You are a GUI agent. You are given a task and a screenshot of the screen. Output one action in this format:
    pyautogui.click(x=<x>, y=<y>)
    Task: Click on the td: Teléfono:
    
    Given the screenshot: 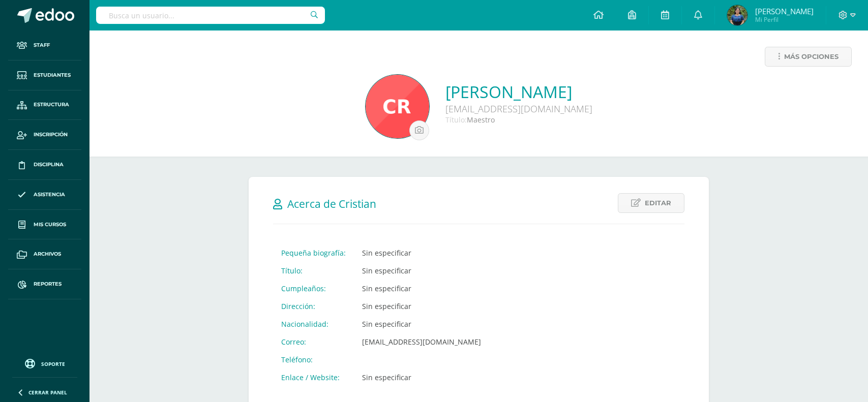 What is the action you would take?
    pyautogui.click(x=313, y=359)
    